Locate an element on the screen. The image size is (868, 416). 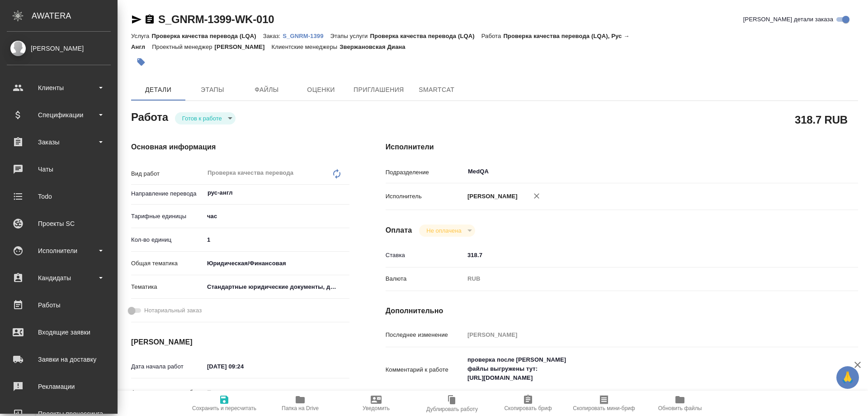
div: Стандартные юридические документы, договоры, уставы is located at coordinates (277, 287).